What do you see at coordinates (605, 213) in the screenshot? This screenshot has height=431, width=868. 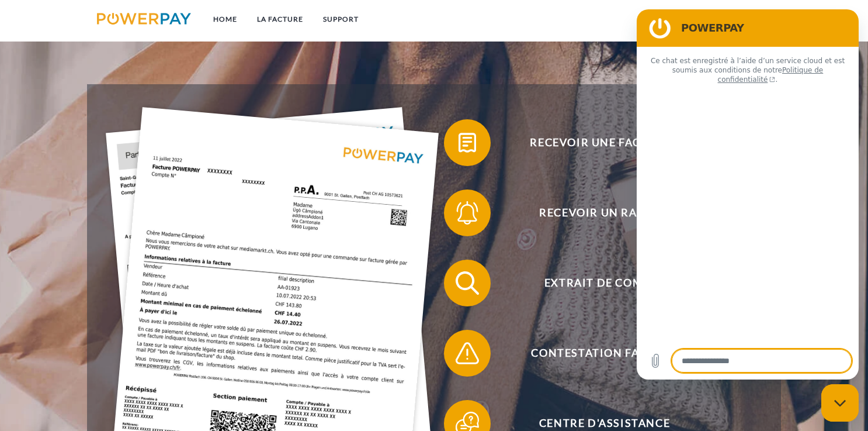 I see `span: Recevoir un rappel?` at bounding box center [605, 213].